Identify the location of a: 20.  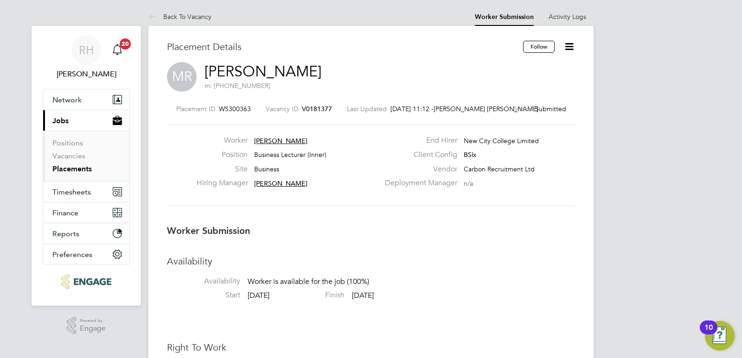
(117, 50).